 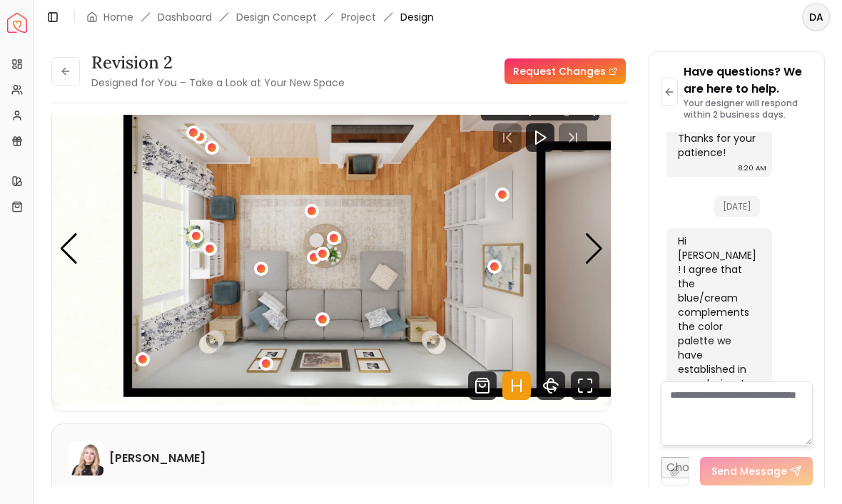 I want to click on span: Design, so click(x=417, y=17).